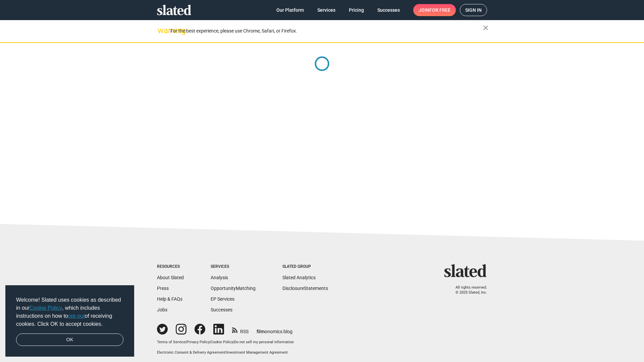 This screenshot has width=644, height=362. What do you see at coordinates (327, 31) in the screenshot?
I see `div: For the best experience, please use Chrome, Safari, or Firefox.` at bounding box center [327, 31].